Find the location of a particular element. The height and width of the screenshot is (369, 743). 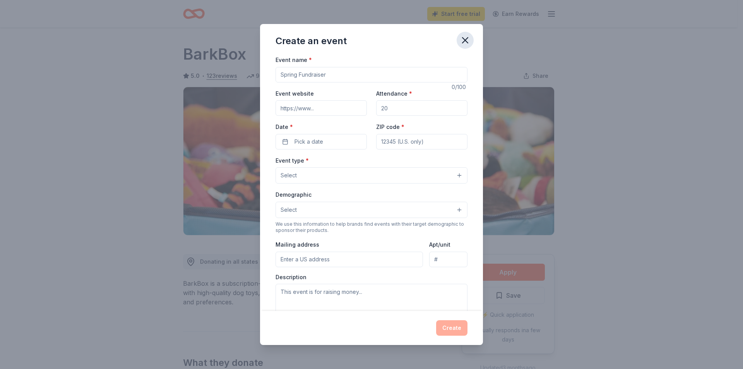

label: Attendance is located at coordinates (394, 94).